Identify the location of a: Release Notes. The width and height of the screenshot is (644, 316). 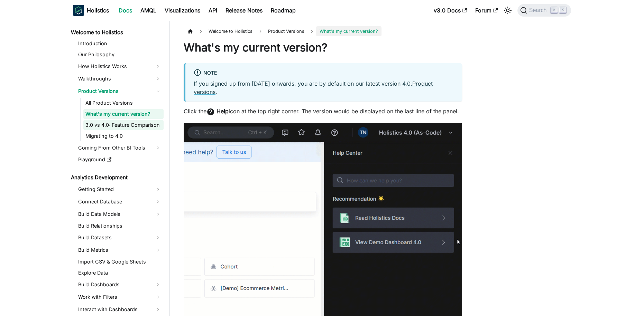
(244, 10).